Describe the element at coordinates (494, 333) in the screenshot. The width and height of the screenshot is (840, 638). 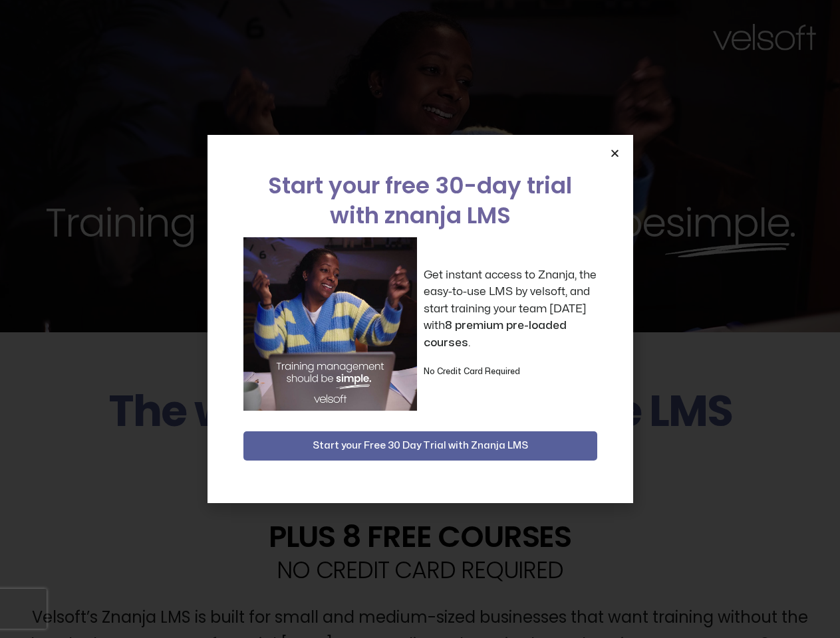
I see `strong: 8 premium pre-loaded courses` at that location.